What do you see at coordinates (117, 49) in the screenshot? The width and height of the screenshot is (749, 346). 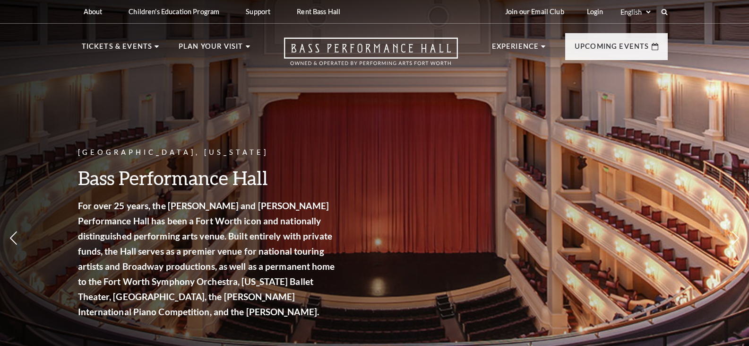 I see `p: Tickets & Events` at bounding box center [117, 49].